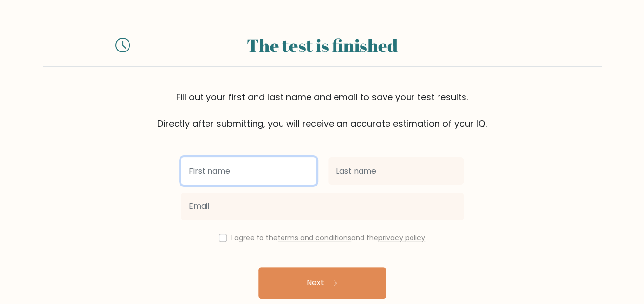 The height and width of the screenshot is (304, 644). What do you see at coordinates (402, 238) in the screenshot?
I see `a: privacy policy` at bounding box center [402, 238].